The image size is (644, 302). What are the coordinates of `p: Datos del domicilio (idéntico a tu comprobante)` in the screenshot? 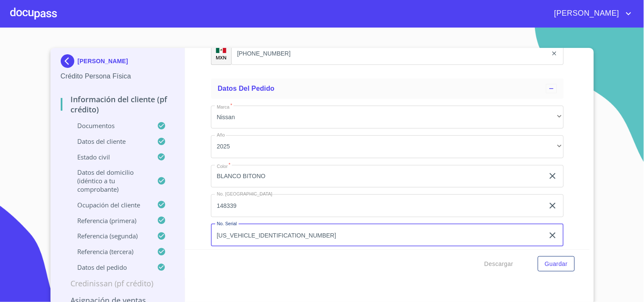 It's located at (109, 181).